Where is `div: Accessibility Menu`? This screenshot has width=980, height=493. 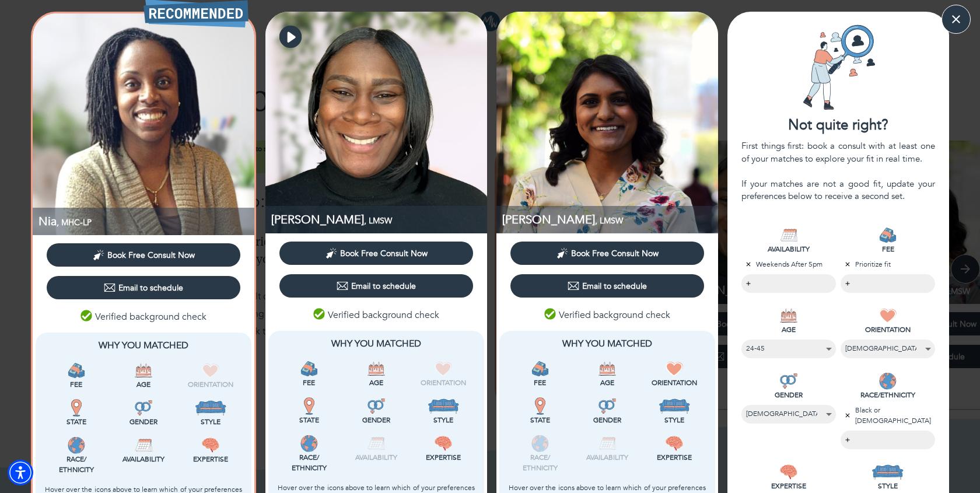
div: Accessibility Menu is located at coordinates (20, 473).